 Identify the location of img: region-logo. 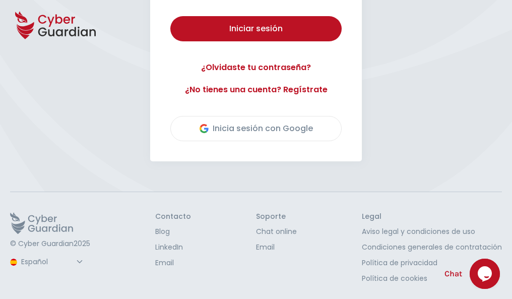
(14, 262).